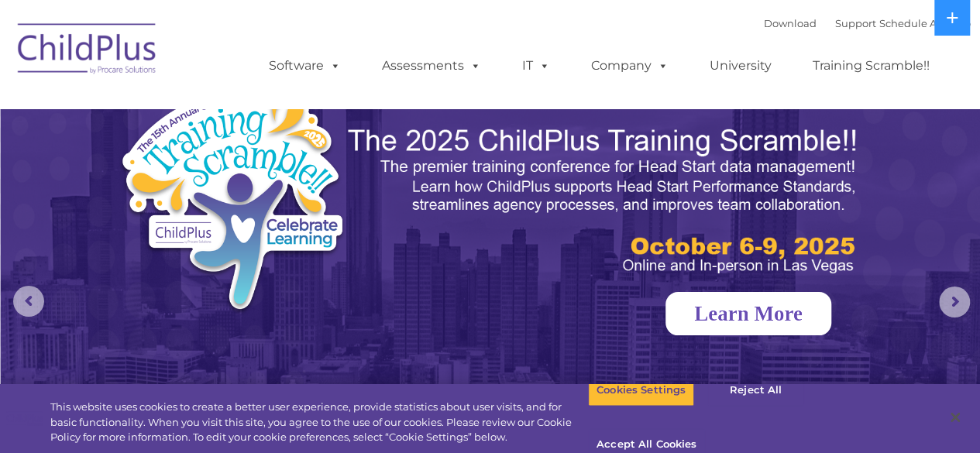 This screenshot has width=980, height=453. I want to click on button: Close, so click(956, 418).